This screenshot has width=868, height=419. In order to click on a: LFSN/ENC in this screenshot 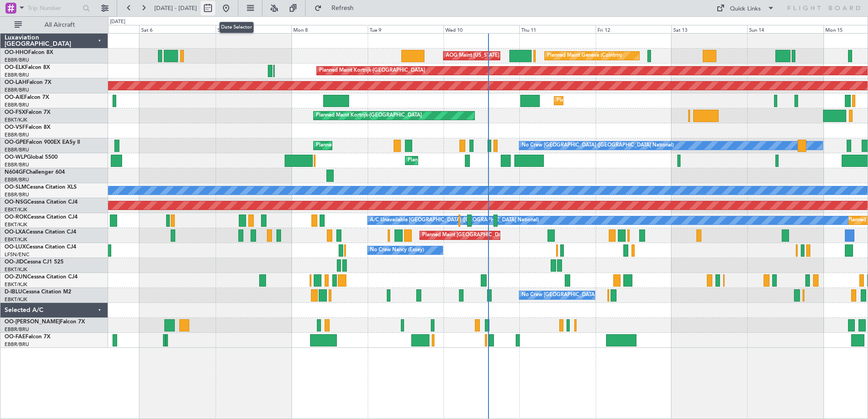, I will do `click(17, 255)`.